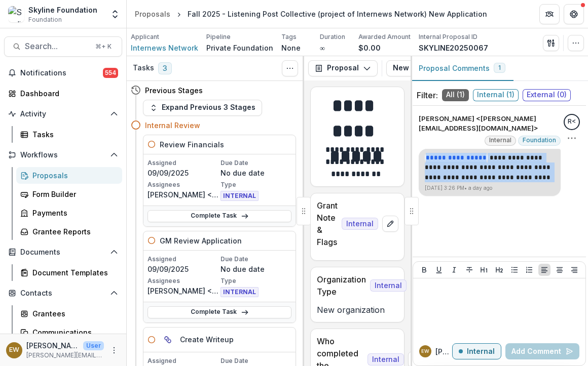 The width and height of the screenshot is (588, 366). I want to click on button: Heading 1, so click(484, 270).